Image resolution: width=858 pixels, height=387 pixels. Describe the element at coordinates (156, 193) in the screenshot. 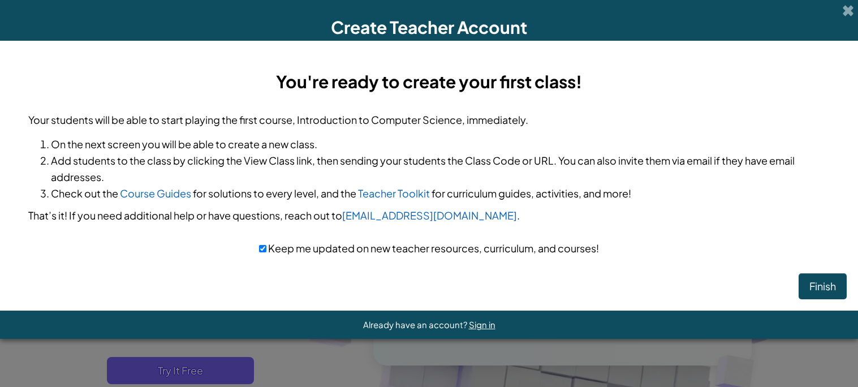

I see `a: Course Guides` at that location.